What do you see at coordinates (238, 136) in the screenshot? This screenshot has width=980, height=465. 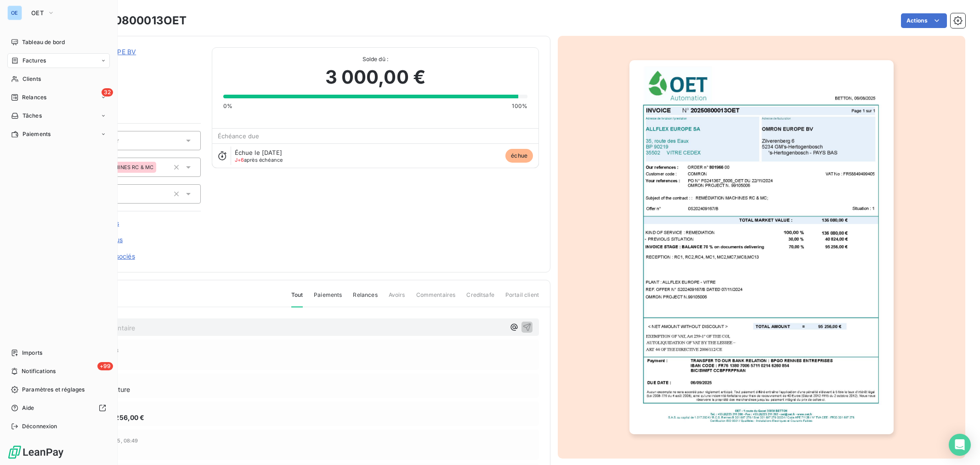 I see `span: Échéance due` at bounding box center [238, 136].